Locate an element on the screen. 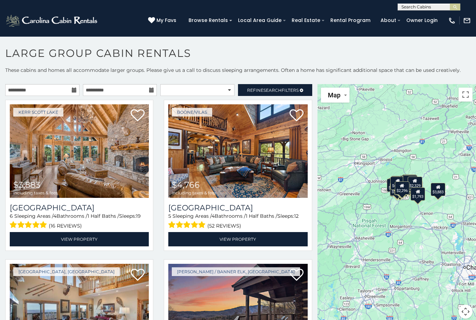  a: Local Area Guide is located at coordinates (260, 20).